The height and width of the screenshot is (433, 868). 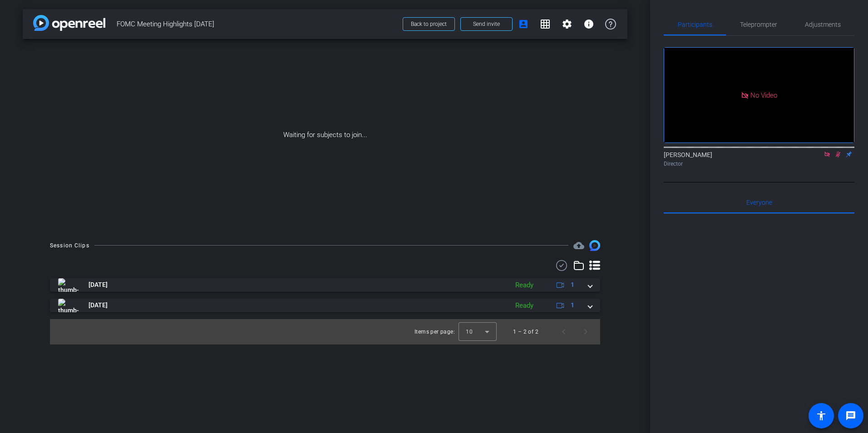 What do you see at coordinates (545, 24) in the screenshot?
I see `mat-icon: grid_on` at bounding box center [545, 24].